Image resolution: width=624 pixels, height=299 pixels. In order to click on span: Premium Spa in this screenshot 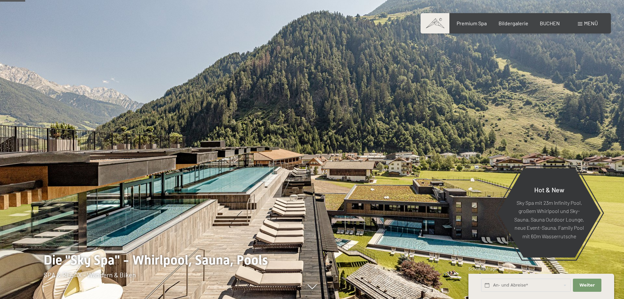, I will do `click(472, 23)`.